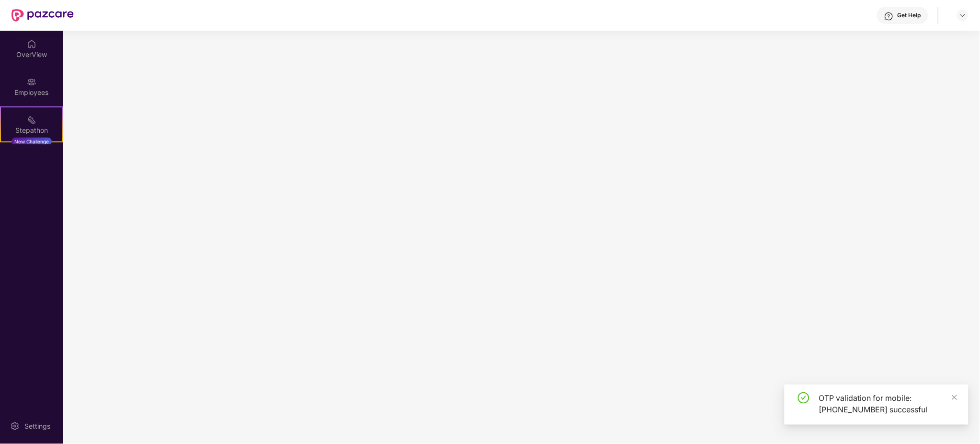 The image size is (980, 444). What do you see at coordinates (909, 15) in the screenshot?
I see `div: Get Help` at bounding box center [909, 15].